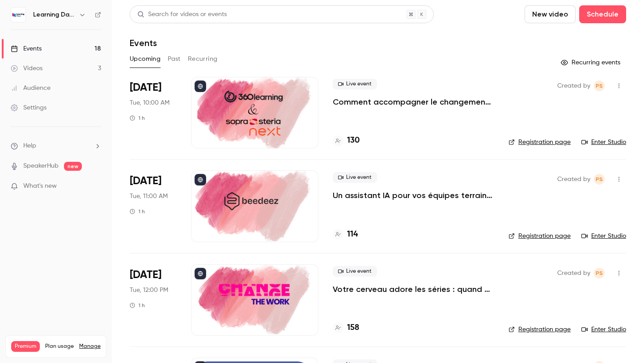 This screenshot has height=363, width=644. I want to click on button: Recurring events, so click(591, 62).